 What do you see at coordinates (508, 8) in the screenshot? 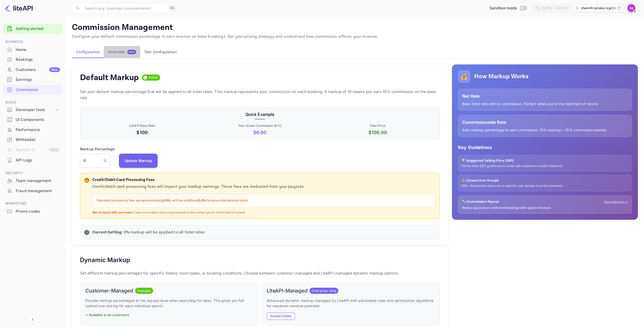
I see `div: Switch to Production mode` at bounding box center [508, 8].